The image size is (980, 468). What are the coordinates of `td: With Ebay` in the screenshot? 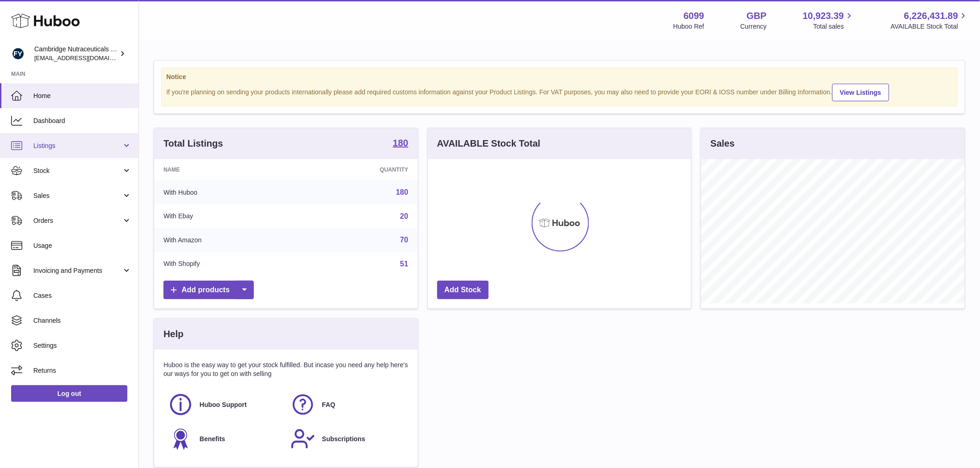 It's located at (226, 216).